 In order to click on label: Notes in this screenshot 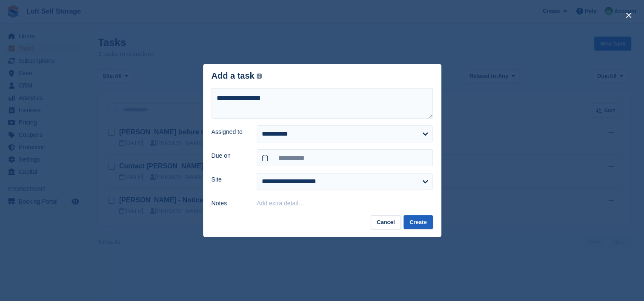, I will do `click(229, 204)`.